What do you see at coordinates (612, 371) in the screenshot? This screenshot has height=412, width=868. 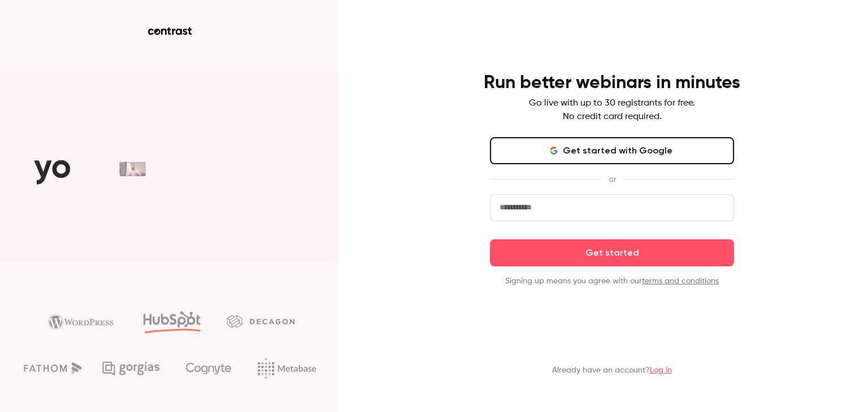 I see `p: Already have an account?` at bounding box center [612, 371].